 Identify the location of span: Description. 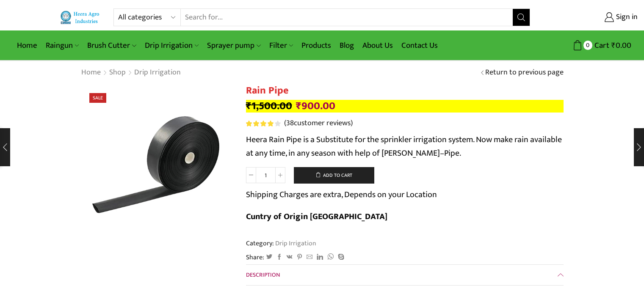
(263, 274).